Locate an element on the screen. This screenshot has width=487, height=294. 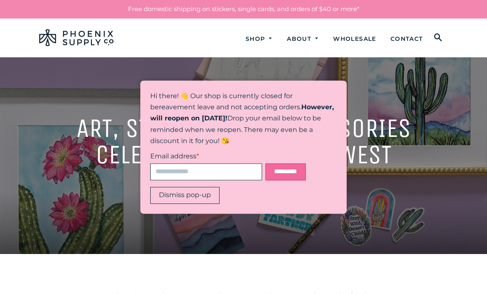
a: About is located at coordinates (303, 39).